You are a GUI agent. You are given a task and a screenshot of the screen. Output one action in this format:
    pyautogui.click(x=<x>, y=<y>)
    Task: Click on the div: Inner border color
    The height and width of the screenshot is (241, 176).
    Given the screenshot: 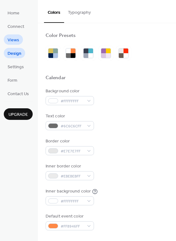 What is the action you would take?
    pyautogui.click(x=69, y=167)
    